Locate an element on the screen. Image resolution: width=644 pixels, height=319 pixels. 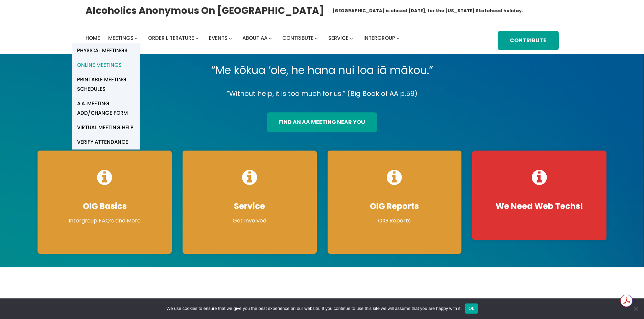
span: Events is located at coordinates (218, 38).